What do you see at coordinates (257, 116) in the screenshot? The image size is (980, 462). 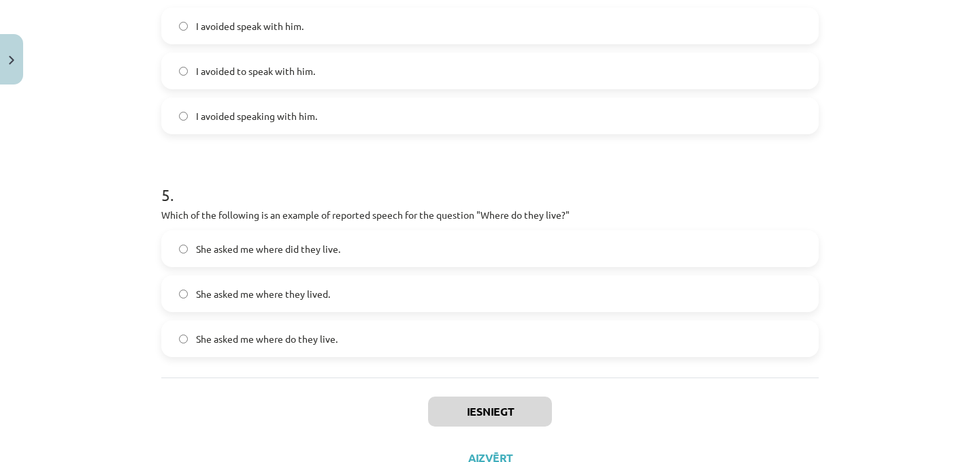 I see `span: I avoided speaking with him.` at bounding box center [257, 116].